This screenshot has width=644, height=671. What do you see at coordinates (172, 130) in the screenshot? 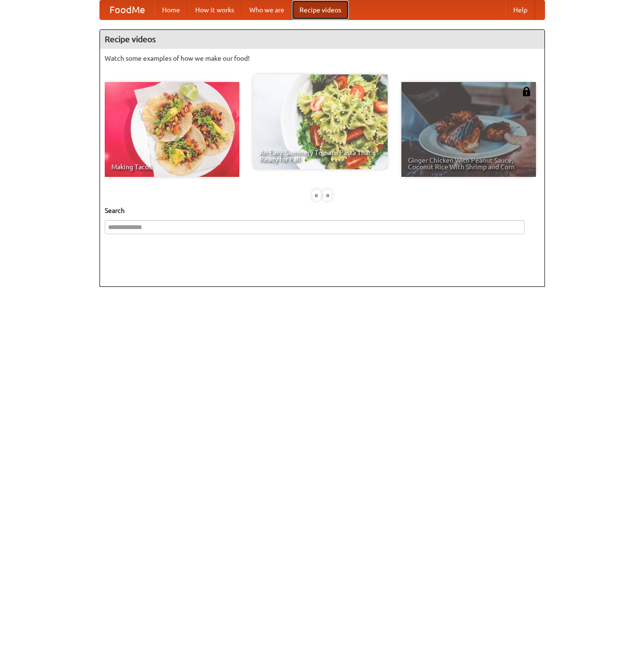
I see `a: Making Tacos` at bounding box center [172, 130].